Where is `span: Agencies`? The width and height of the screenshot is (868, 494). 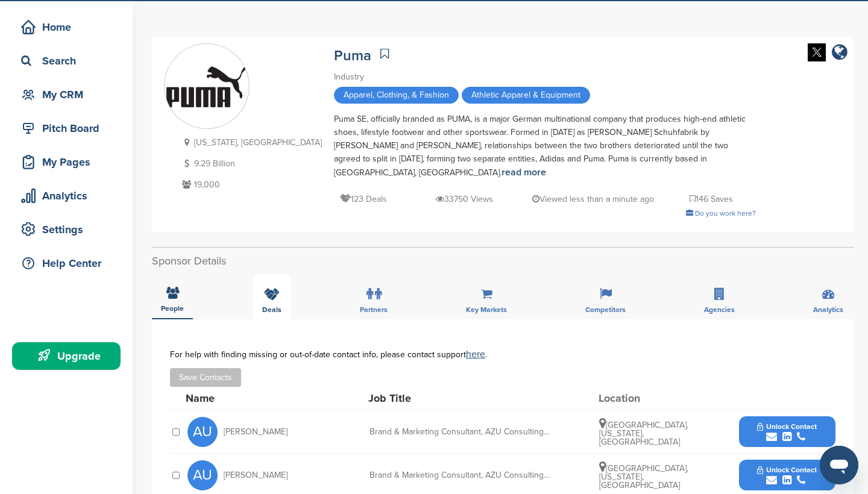 span: Agencies is located at coordinates (719, 310).